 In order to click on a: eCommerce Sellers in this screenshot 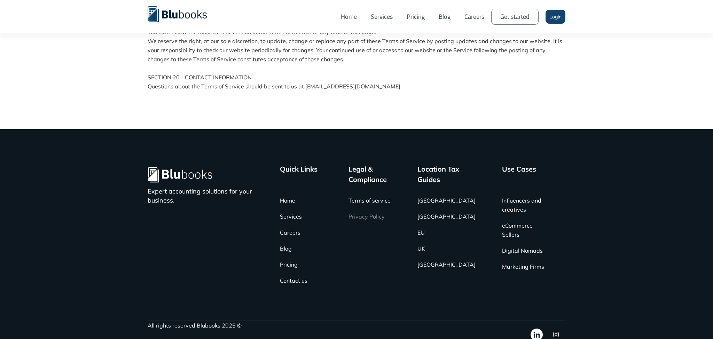, I will do `click(523, 230)`.